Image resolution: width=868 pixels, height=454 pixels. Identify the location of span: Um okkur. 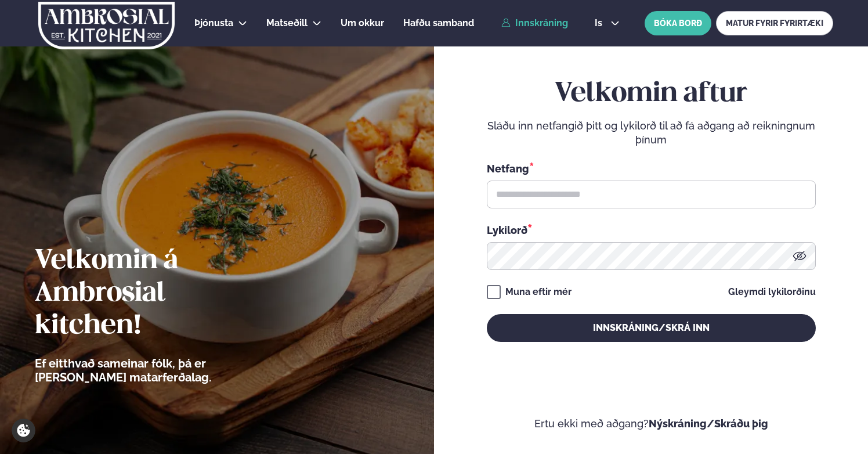
(362, 22).